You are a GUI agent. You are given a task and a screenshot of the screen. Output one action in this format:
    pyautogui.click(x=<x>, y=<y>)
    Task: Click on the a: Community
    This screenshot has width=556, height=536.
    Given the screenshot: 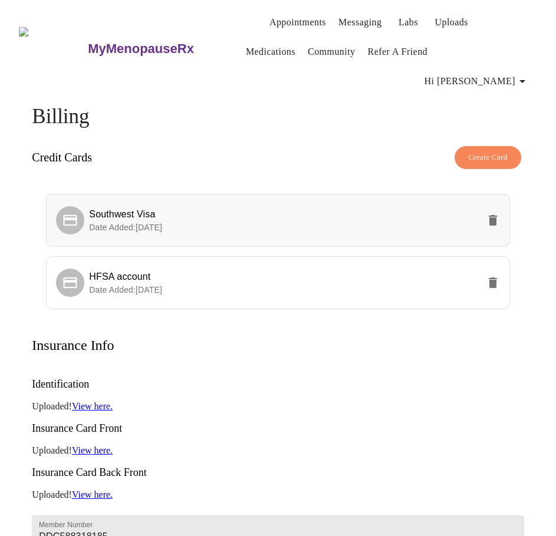 What is the action you would take?
    pyautogui.click(x=331, y=52)
    